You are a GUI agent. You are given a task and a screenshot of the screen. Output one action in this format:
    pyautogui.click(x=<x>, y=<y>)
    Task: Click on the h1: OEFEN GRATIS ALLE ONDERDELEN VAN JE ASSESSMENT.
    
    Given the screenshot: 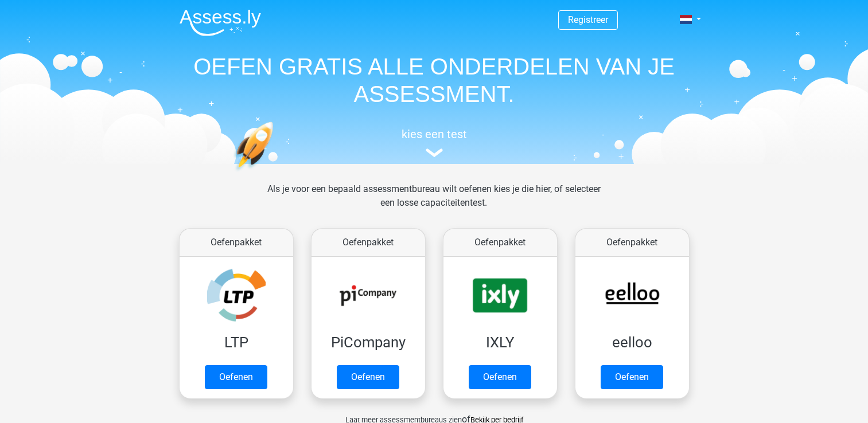 What is the action you would take?
    pyautogui.click(x=434, y=80)
    